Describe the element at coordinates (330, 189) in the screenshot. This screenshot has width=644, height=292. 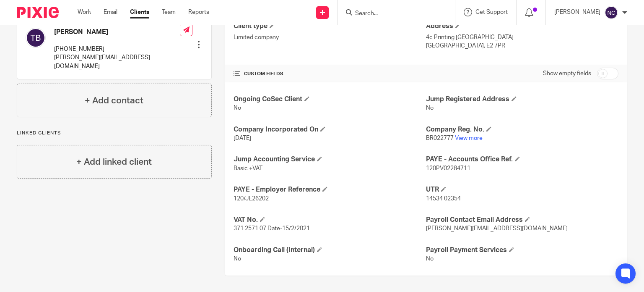
I see `h4: PAYE - Employer Reference` at that location.